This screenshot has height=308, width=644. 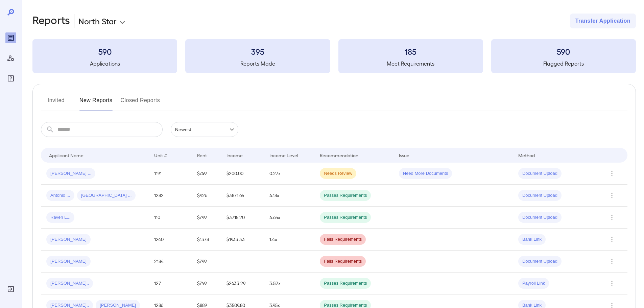 I want to click on td: $1933.33, so click(x=243, y=239).